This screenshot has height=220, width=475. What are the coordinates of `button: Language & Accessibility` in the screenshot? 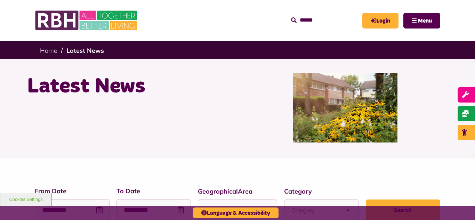 It's located at (236, 213).